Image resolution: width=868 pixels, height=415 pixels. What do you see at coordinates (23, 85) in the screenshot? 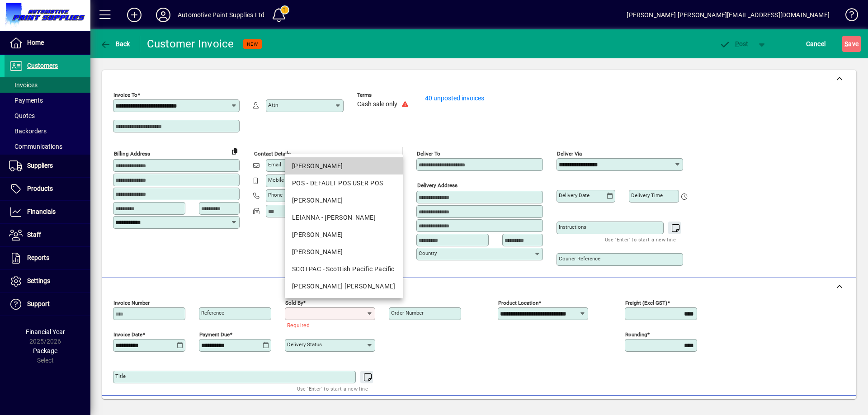
I see `span: Invoices` at bounding box center [23, 85].